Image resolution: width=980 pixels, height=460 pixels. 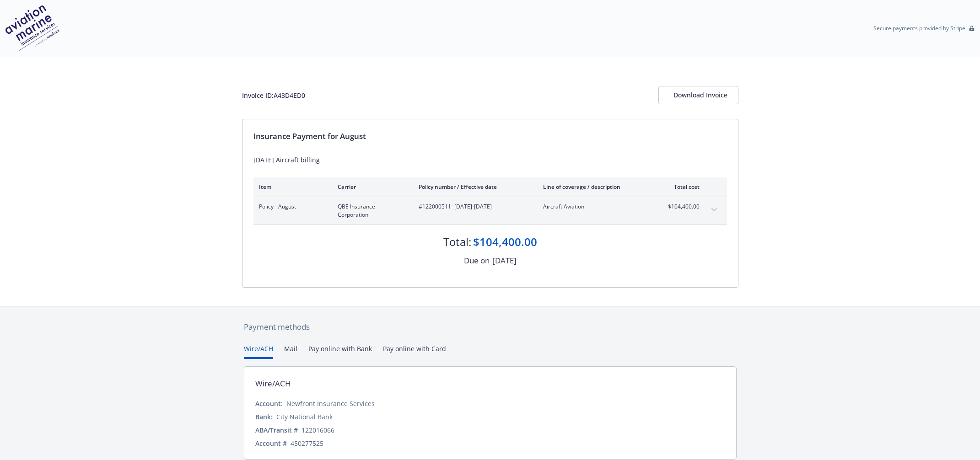 I want to click on div: Carrier, so click(x=371, y=186).